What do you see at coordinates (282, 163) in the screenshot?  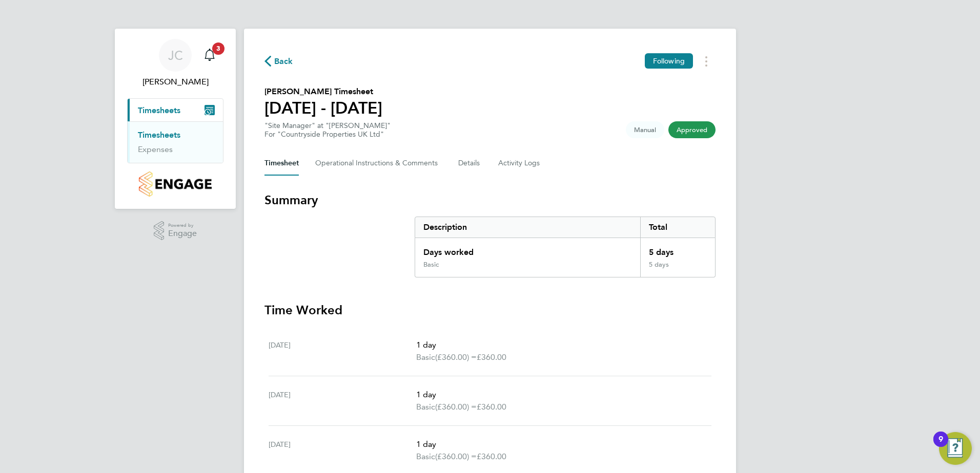 I see `button: Timesheet` at bounding box center [282, 163].